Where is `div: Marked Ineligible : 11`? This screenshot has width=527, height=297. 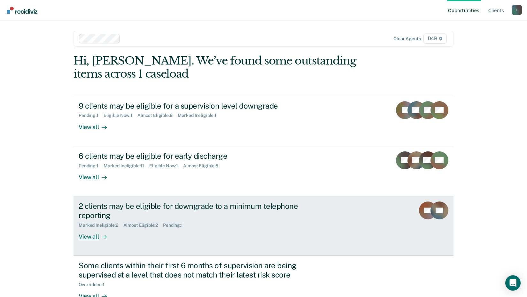 div: Marked Ineligible : 11 is located at coordinates (126, 166).